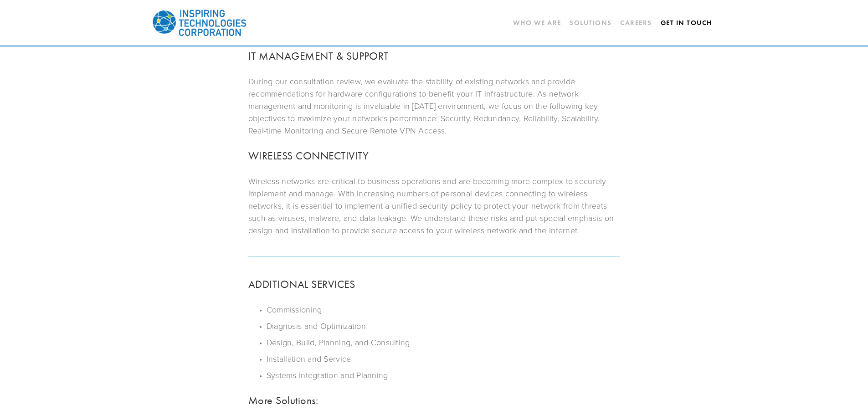 The height and width of the screenshot is (415, 868). What do you see at coordinates (443, 375) in the screenshot?
I see `p: Systems Integration and Planning` at bounding box center [443, 375].